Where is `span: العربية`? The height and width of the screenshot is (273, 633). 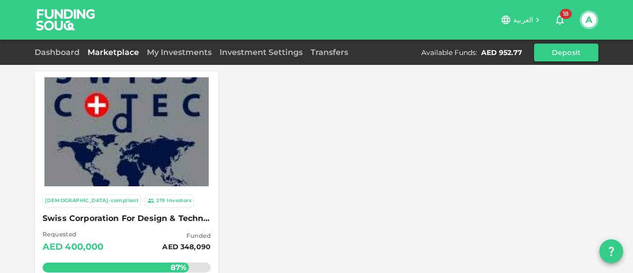
span: العربية is located at coordinates (523, 20).